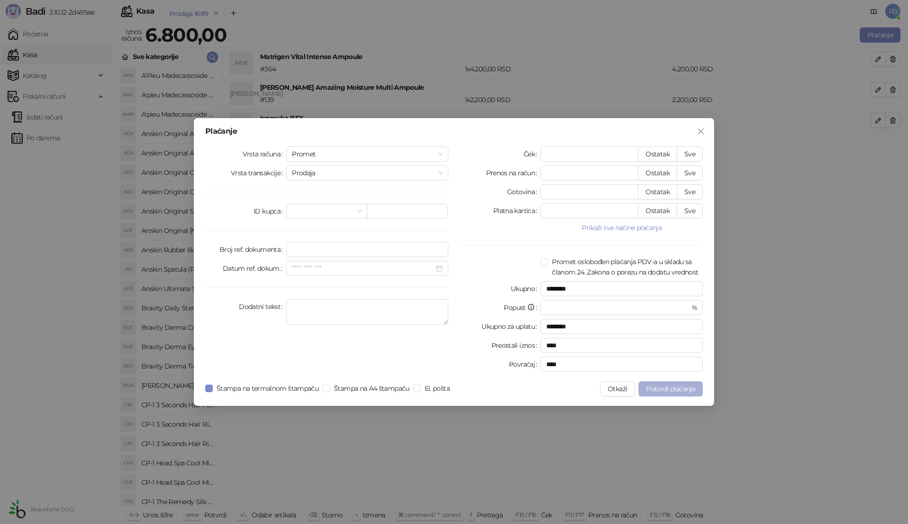  Describe the element at coordinates (670, 389) in the screenshot. I see `span: Potvrdi plaćanje` at that location.